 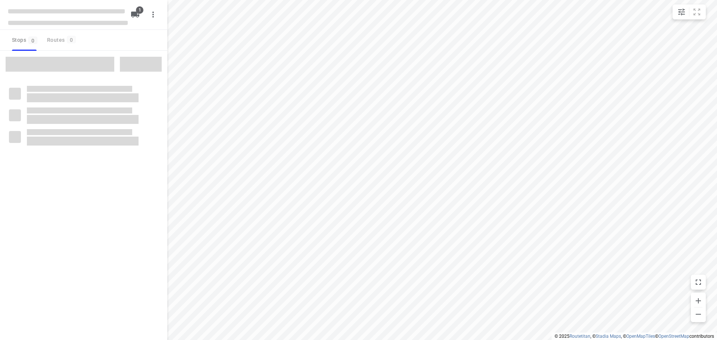 What do you see at coordinates (640, 336) in the screenshot?
I see `a: OpenMapTiles` at bounding box center [640, 336].